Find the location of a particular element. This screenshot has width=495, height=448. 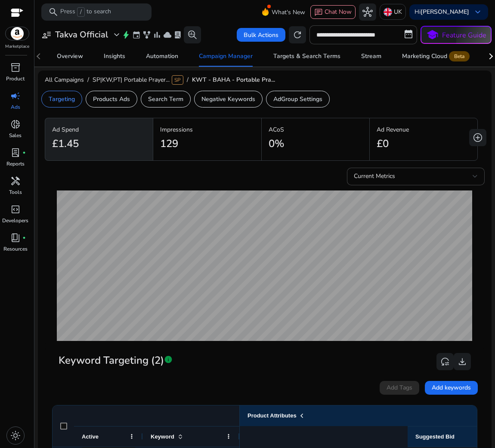

span: light_mode is located at coordinates (16, 435).